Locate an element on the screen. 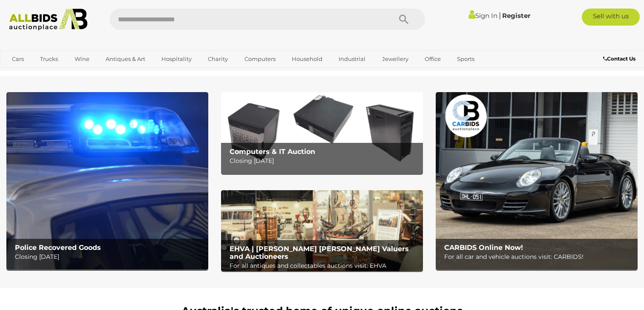 Image resolution: width=644 pixels, height=310 pixels. b: Computers & IT Auction is located at coordinates (272, 151).